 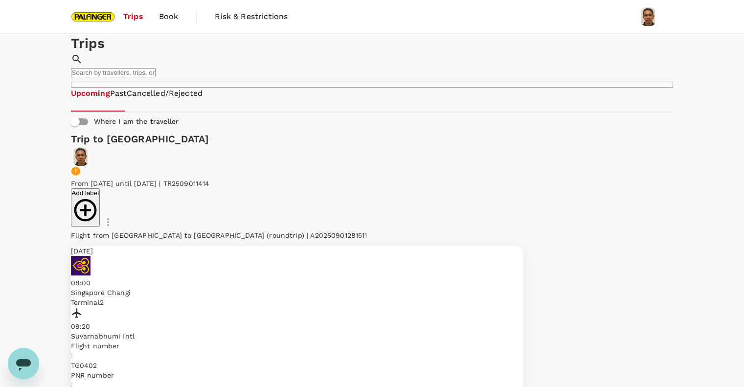 What do you see at coordinates (297, 326) in the screenshot?
I see `p: 09:20` at bounding box center [297, 326].